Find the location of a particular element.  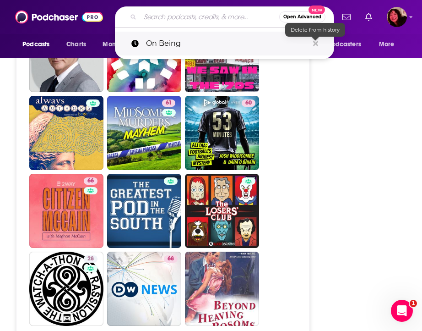

span: 28 is located at coordinates (91, 259).